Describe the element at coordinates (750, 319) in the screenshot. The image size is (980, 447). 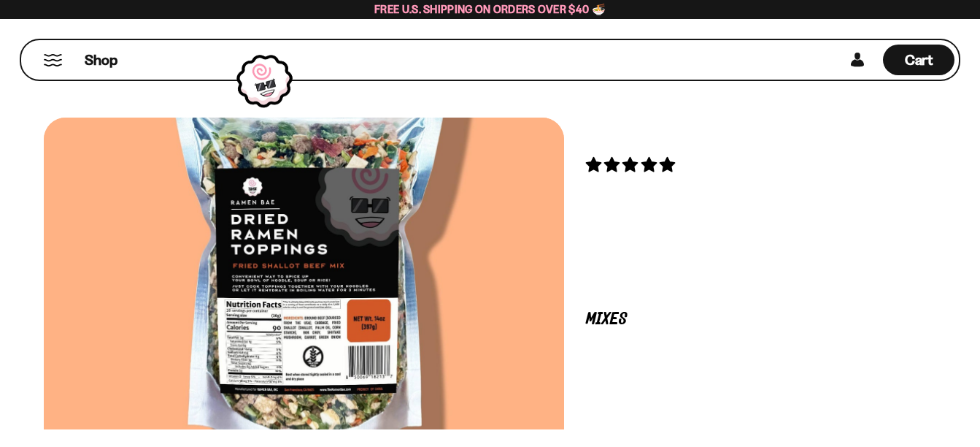
I see `p: Mixes` at that location.